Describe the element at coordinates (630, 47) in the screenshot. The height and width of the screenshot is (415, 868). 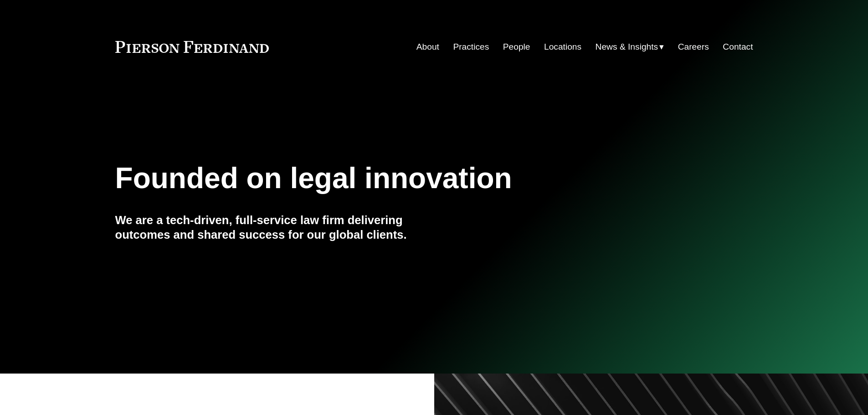
I see `a: folder dropdown` at that location.